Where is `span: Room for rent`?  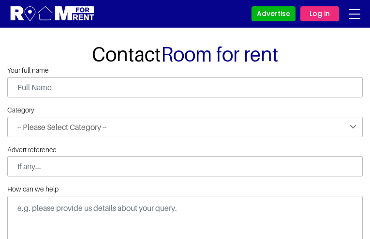
span: Room for rent is located at coordinates (220, 54).